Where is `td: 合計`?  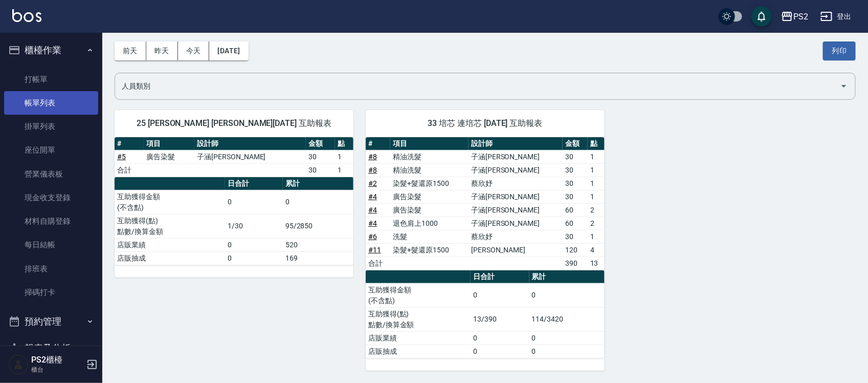
td: 合計 is located at coordinates (378, 263).